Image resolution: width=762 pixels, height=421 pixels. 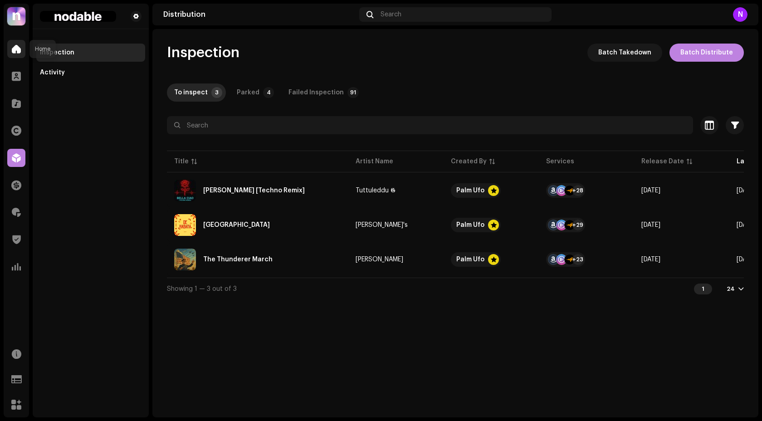 I want to click on span: Batch Takedown, so click(x=624, y=53).